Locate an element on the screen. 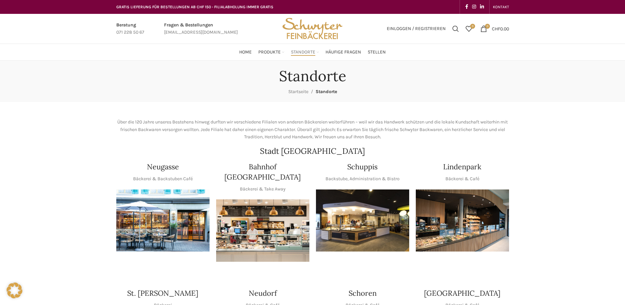  h1: Standorte is located at coordinates (313, 76).